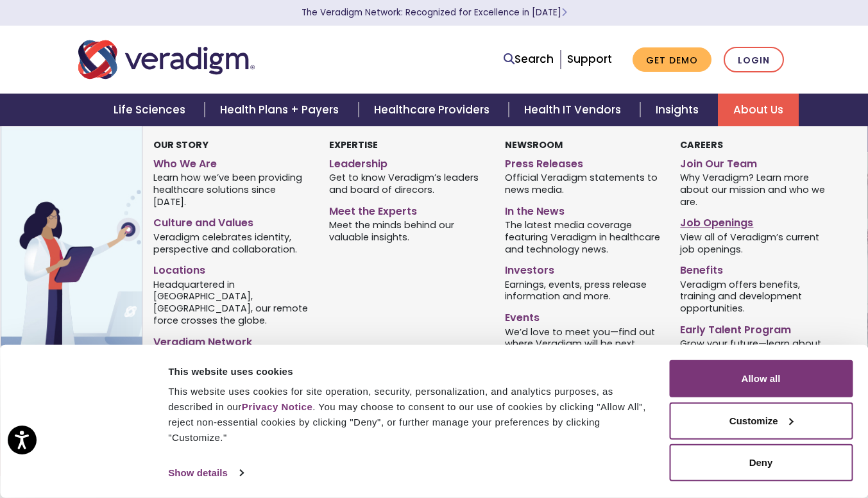  Describe the element at coordinates (584, 315) in the screenshot. I see `a: Events` at that location.